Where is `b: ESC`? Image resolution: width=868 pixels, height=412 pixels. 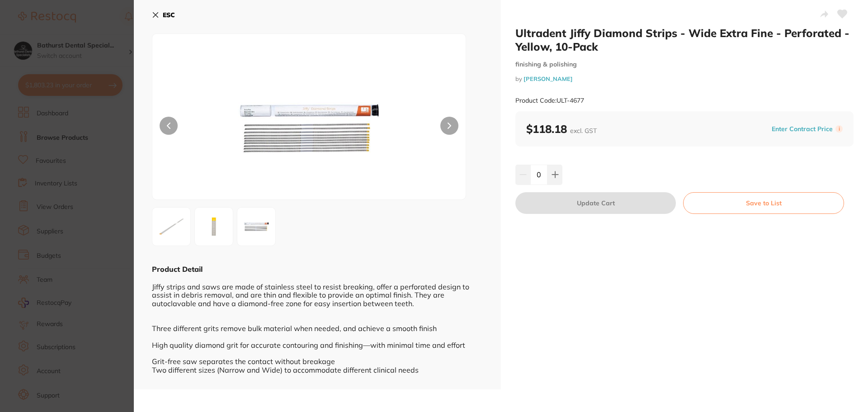
b: ESC is located at coordinates (169, 15).